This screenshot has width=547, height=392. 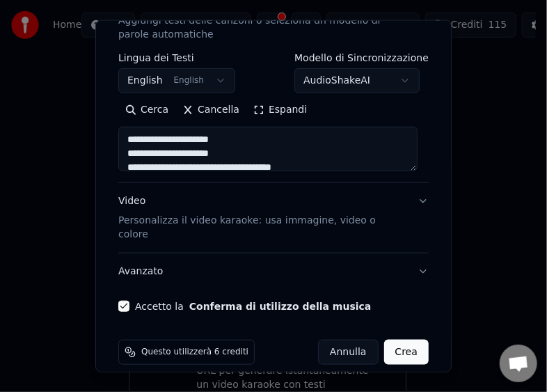 What do you see at coordinates (253, 306) in the screenshot?
I see `label: Accetto la` at bounding box center [253, 306].